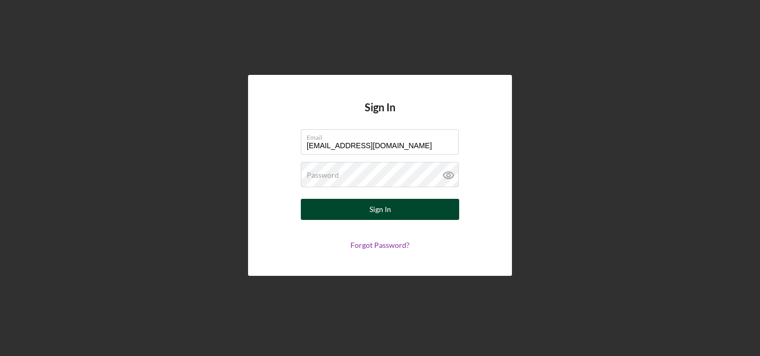  What do you see at coordinates (383, 136) in the screenshot?
I see `label: Email` at bounding box center [383, 136].